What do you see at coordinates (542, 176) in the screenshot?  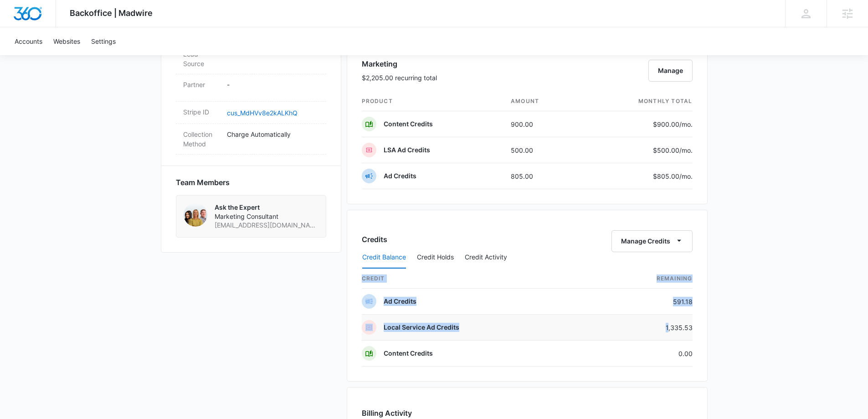 I see `td: 805.00` at bounding box center [542, 176].